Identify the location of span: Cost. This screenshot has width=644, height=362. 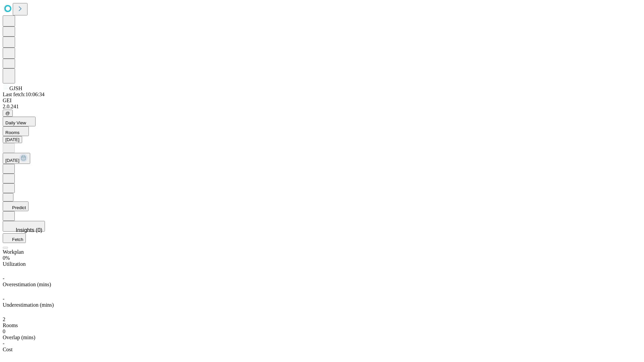
(7, 349).